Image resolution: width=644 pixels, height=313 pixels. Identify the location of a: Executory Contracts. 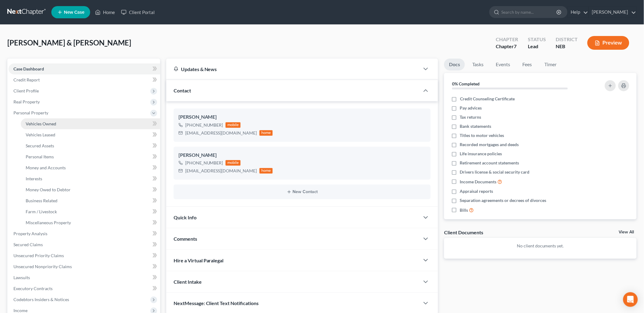
(84, 289).